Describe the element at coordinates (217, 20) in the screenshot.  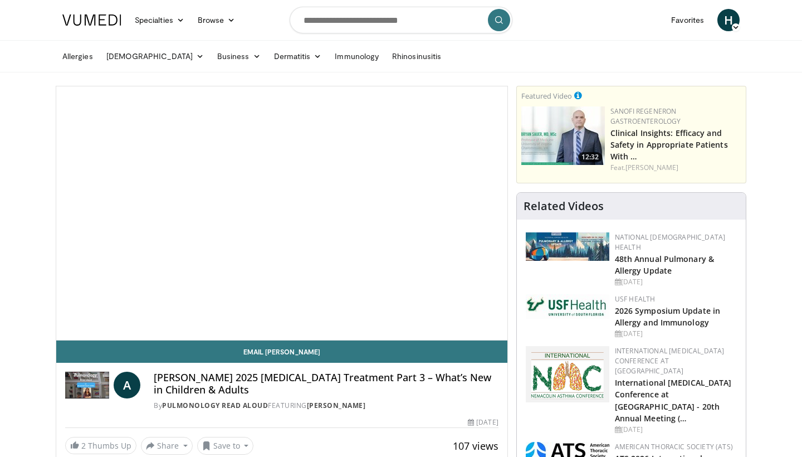
I see `a: Browse` at that location.